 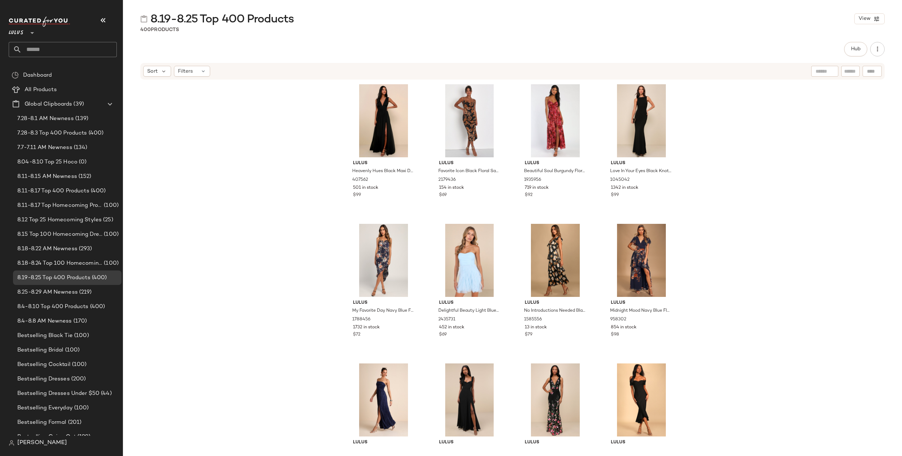 I want to click on span: (0), so click(x=82, y=162).